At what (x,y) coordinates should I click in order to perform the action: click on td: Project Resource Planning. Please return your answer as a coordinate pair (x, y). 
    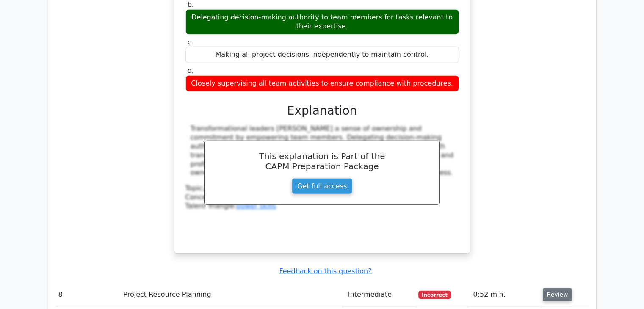
    Looking at the image, I should click on (232, 295).